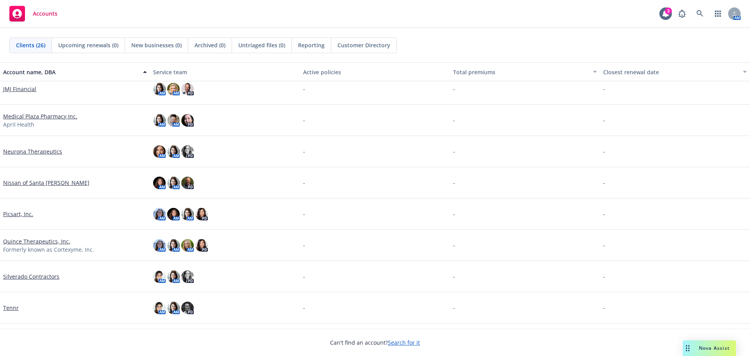 This screenshot has width=750, height=356. I want to click on div: Service team, so click(225, 72).